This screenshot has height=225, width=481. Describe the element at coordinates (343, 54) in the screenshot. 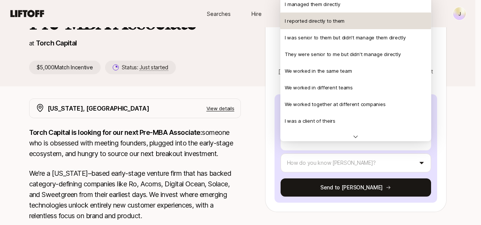

I see `p: They were senior to me but didn't manage directly` at that location.